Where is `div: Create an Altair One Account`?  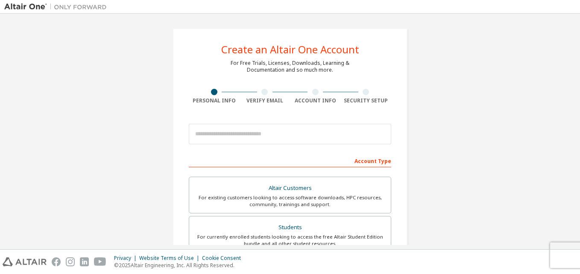 div: Create an Altair One Account is located at coordinates (290, 50).